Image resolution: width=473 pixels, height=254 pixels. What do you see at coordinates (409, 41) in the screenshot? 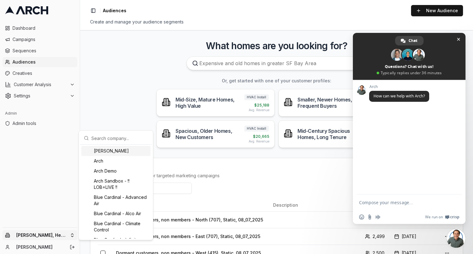
I see `a: Chat` at bounding box center [409, 41].